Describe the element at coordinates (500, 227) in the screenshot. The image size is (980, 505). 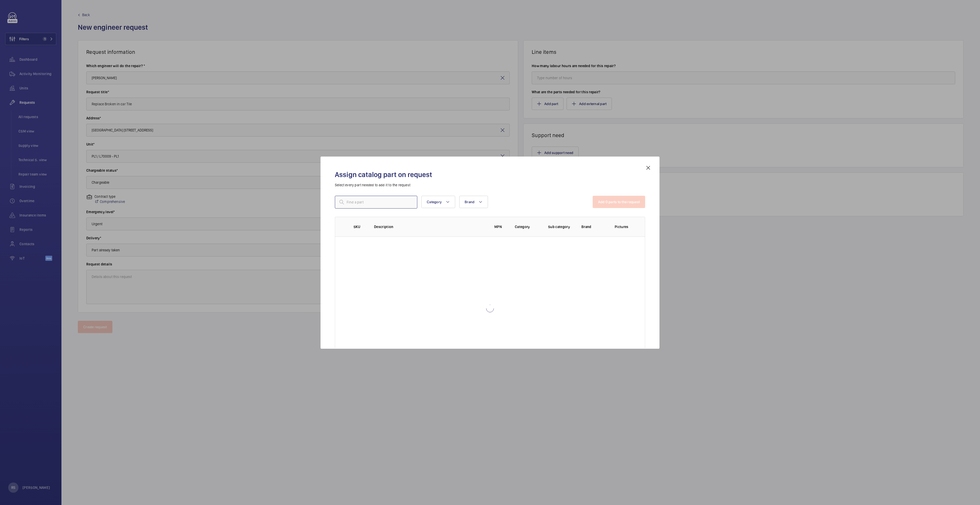
I see `p: MPN` at that location.